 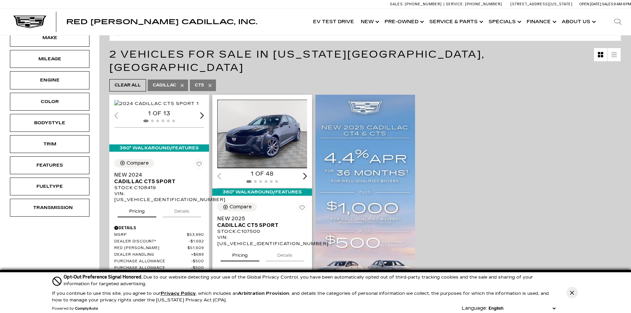 I want to click on a: New 2024Cadillac CT5 Sport, so click(x=159, y=178).